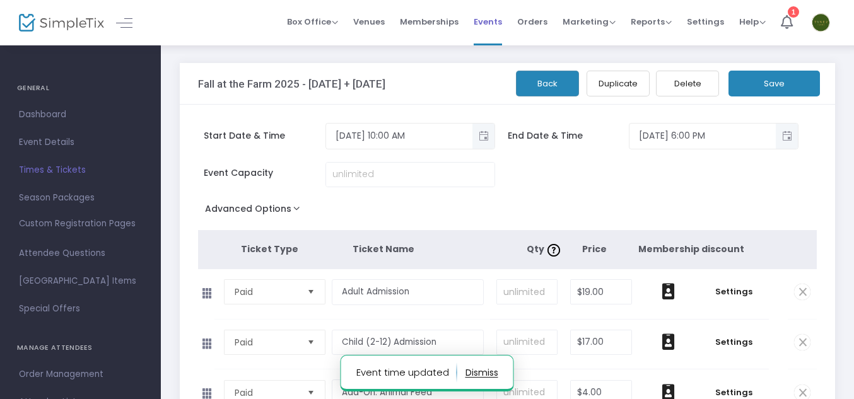  What do you see at coordinates (80, 88) in the screenshot?
I see `h4: GENERAL` at bounding box center [80, 88].